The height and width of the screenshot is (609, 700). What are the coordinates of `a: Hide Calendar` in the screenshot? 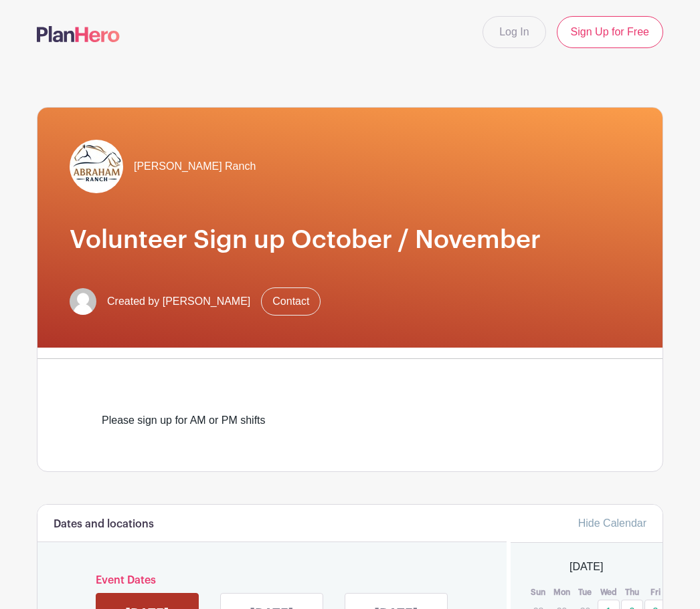 It's located at (612, 523).